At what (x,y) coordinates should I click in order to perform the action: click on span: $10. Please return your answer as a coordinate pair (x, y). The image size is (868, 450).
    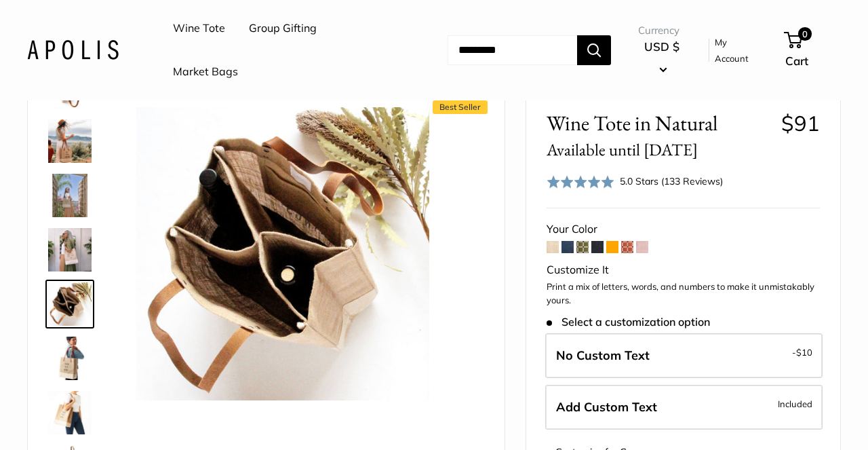
    Looking at the image, I should click on (804, 352).